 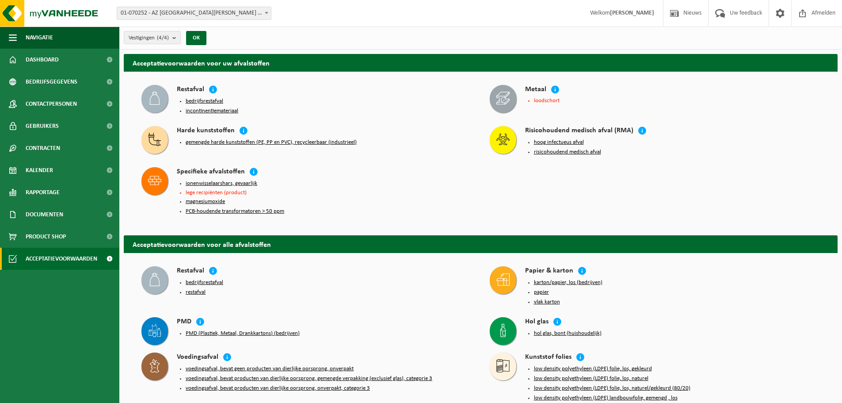 I want to click on h4: Hol glas, so click(x=537, y=322).